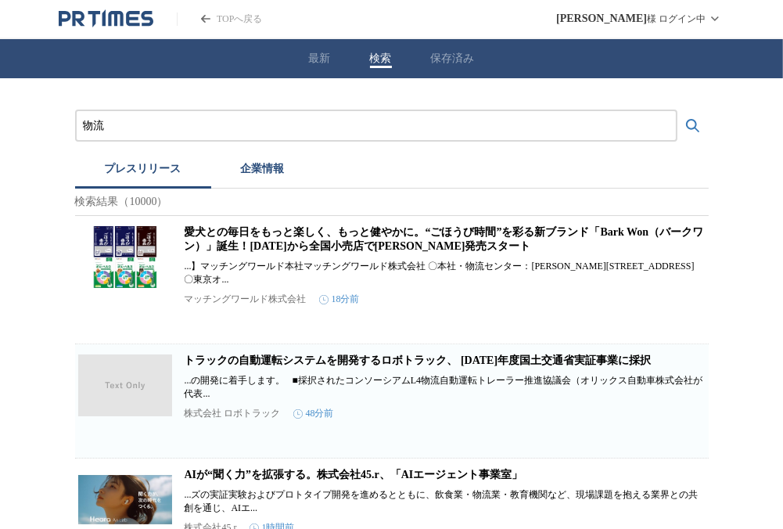  Describe the element at coordinates (125, 257) in the screenshot. I see `img: 愛犬との毎日をもっと楽しく、もっと健やかに。“ごほうび時間”を彩る新ブランド「Bark Won（バークワン）」誕生！10月20日から全国小売店で順次発売スタート` at that location.